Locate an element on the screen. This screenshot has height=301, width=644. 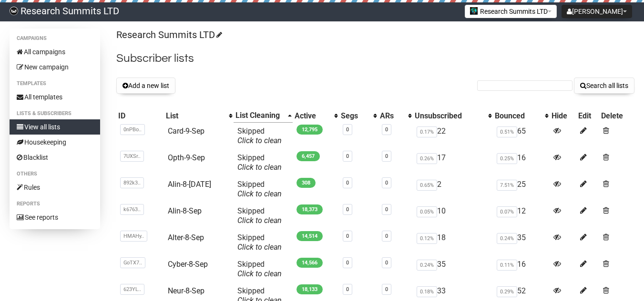
th: Segs: No sort applied, activate to apply an ascending sort is located at coordinates (359, 115).